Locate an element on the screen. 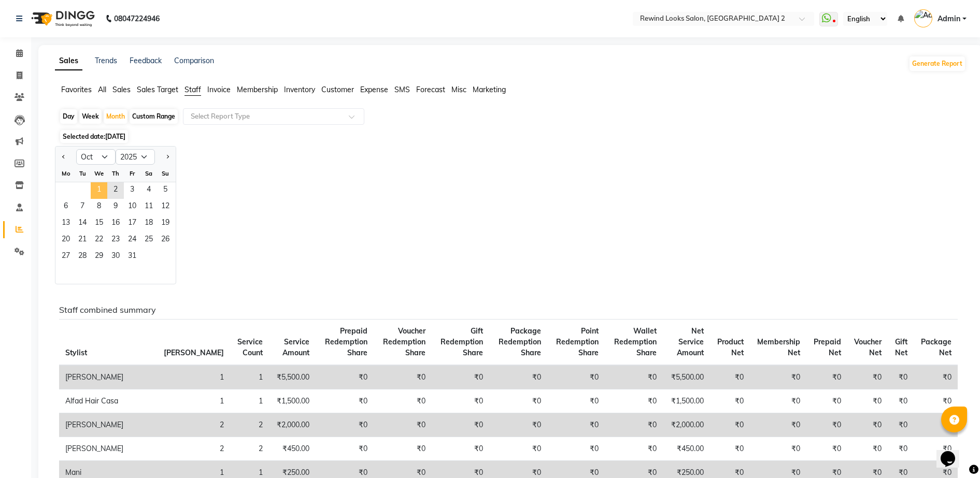 The image size is (980, 478). h6: Staff combined summary is located at coordinates (509, 310).